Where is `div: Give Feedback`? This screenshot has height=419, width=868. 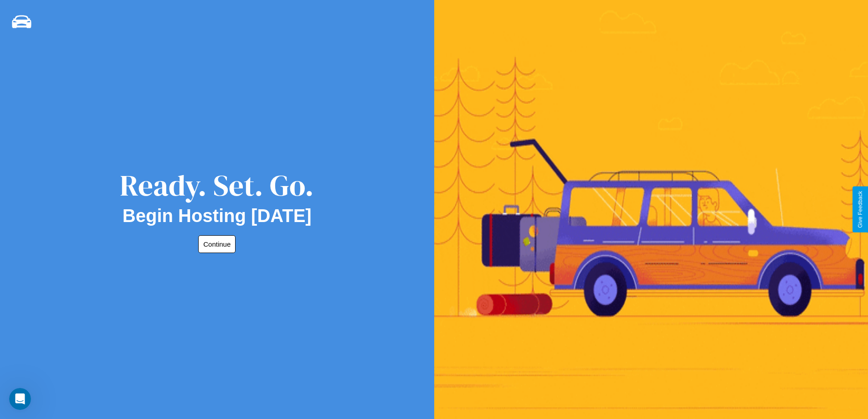 div: Give Feedback is located at coordinates (860, 210).